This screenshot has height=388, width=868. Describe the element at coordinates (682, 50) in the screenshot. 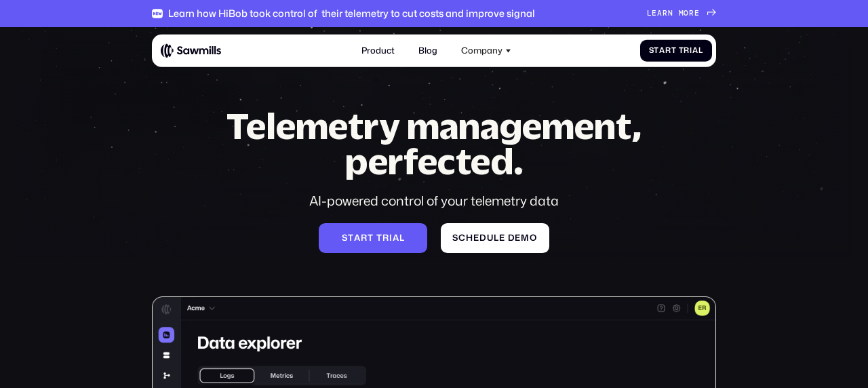

I see `span: T` at that location.